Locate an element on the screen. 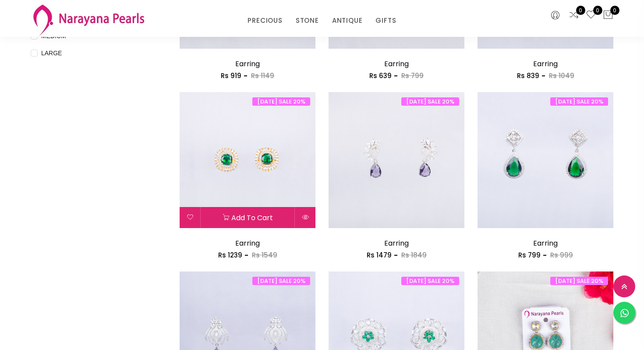 The height and width of the screenshot is (350, 644). span: Rs 1049 is located at coordinates (562, 75).